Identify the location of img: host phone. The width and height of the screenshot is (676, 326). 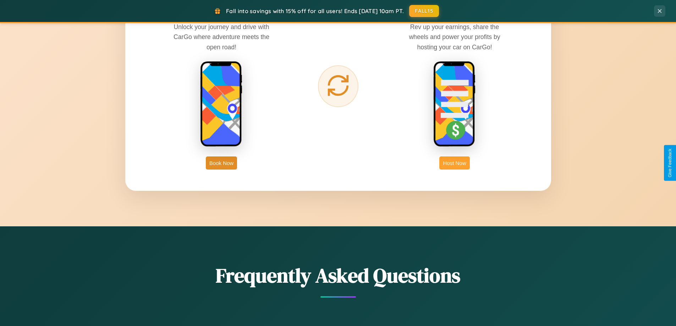
(454, 104).